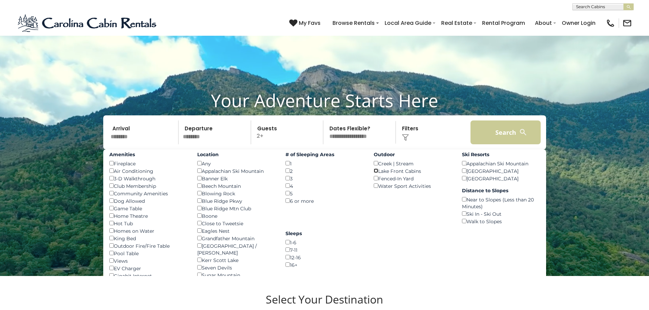  Describe the element at coordinates (236, 260) in the screenshot. I see `div: Kerr Scott Lake` at that location.